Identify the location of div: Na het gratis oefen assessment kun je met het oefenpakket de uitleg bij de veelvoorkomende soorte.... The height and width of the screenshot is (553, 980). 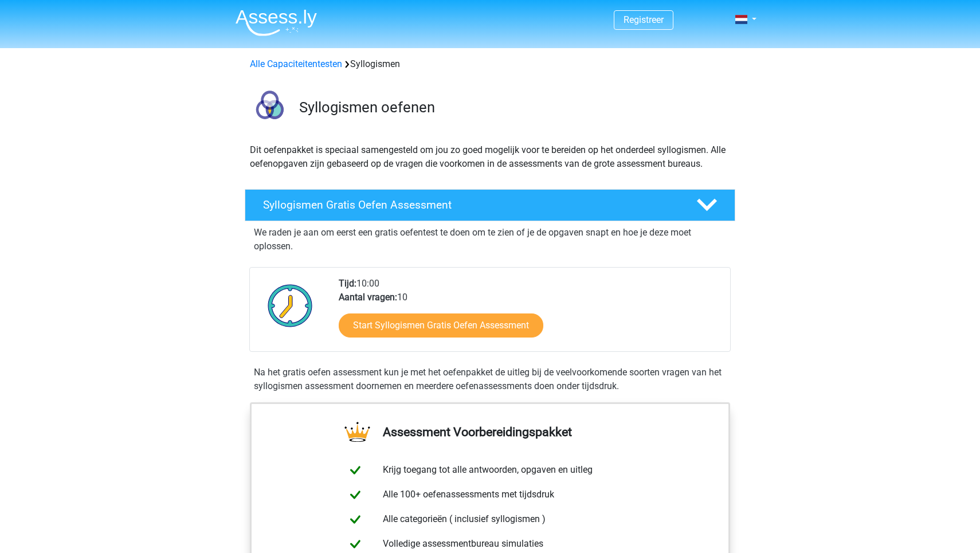
(490, 379).